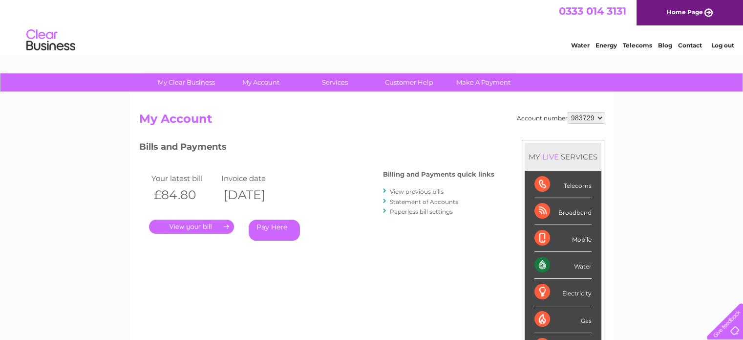 The width and height of the screenshot is (743, 340). Describe the element at coordinates (335, 82) in the screenshot. I see `a: Services` at that location.